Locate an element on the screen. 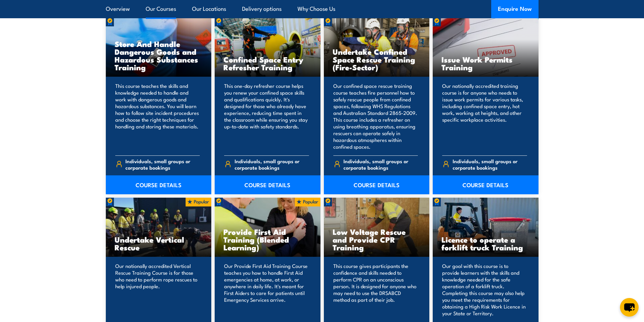 The width and height of the screenshot is (644, 322). h3: Undertake Vertical Rescue is located at coordinates (159, 244).